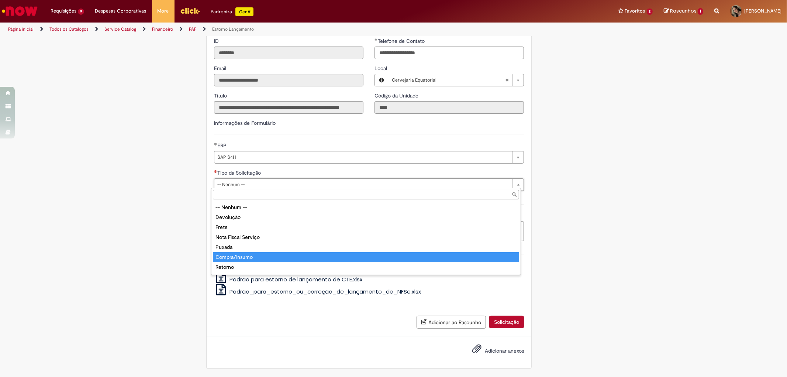 Image resolution: width=787 pixels, height=377 pixels. What do you see at coordinates (366, 277) in the screenshot?
I see `div: Transferência` at bounding box center [366, 277].